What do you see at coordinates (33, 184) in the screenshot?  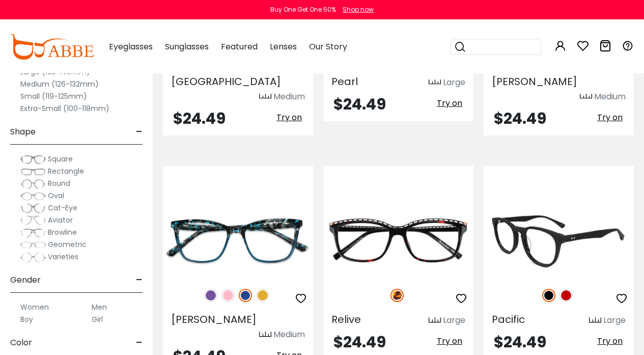 I see `img: Round.png` at bounding box center [33, 184].